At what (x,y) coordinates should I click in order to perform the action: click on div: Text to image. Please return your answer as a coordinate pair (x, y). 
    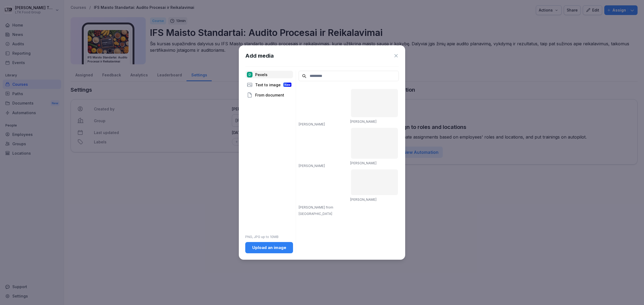
    Looking at the image, I should click on (269, 85).